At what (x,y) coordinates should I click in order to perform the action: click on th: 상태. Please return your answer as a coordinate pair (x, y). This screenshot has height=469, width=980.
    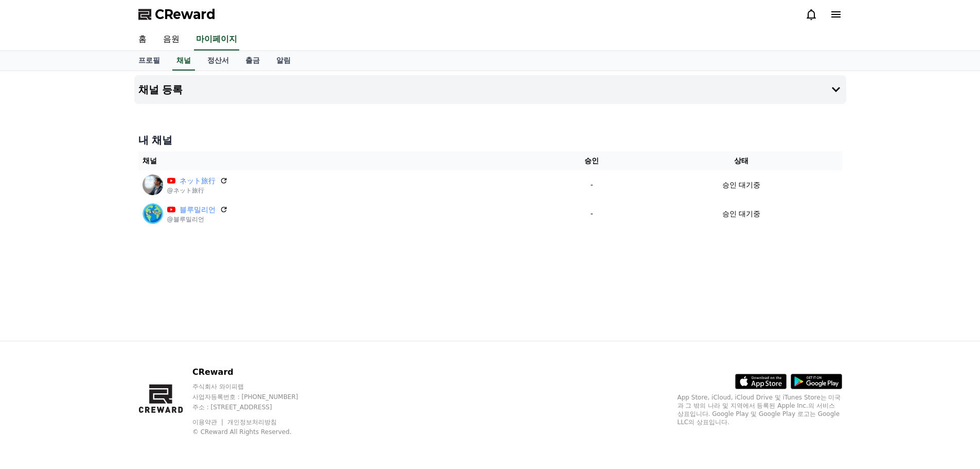
    Looking at the image, I should click on (741, 161).